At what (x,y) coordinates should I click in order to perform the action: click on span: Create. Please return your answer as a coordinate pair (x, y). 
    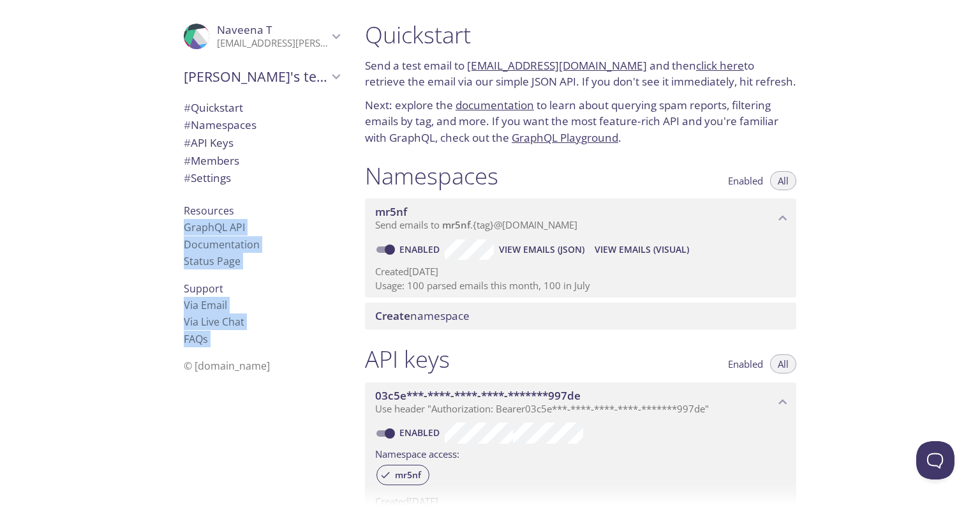
    Looking at the image, I should click on (392, 315).